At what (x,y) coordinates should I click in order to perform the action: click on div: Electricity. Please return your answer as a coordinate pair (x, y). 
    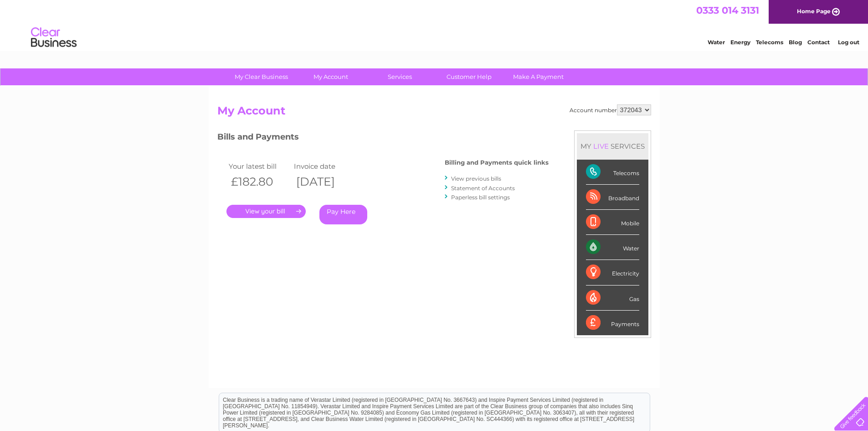
    Looking at the image, I should click on (612, 272).